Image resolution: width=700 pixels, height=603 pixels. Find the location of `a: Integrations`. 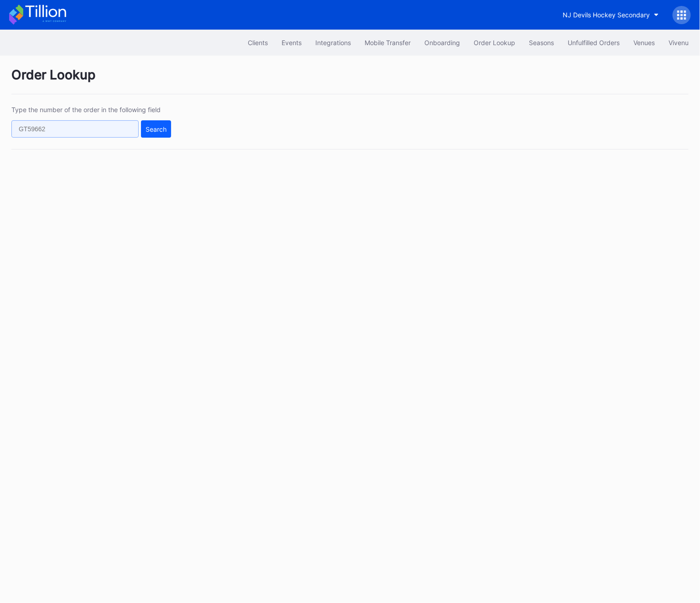

a: Integrations is located at coordinates (333, 43).